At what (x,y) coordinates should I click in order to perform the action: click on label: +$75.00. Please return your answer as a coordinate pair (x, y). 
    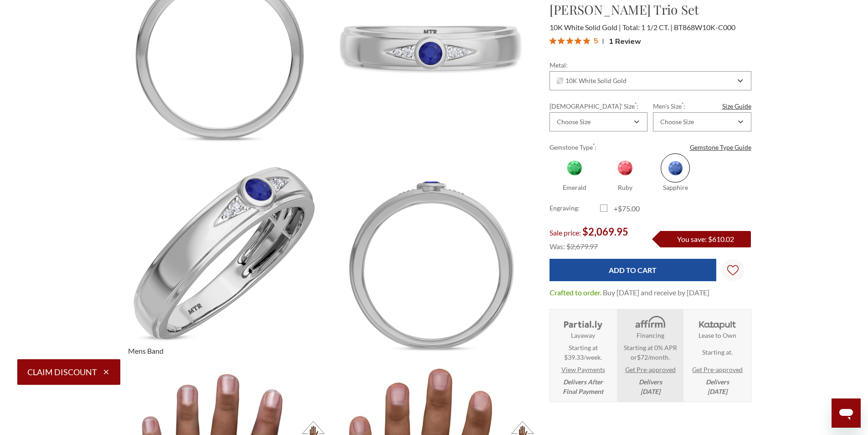
    Looking at the image, I should click on (625, 208).